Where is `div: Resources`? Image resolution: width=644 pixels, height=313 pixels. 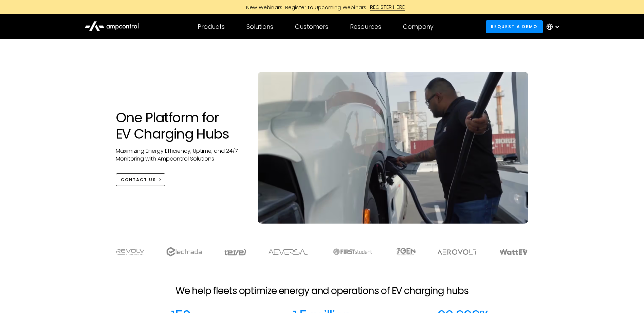 div: Resources is located at coordinates (366, 27).